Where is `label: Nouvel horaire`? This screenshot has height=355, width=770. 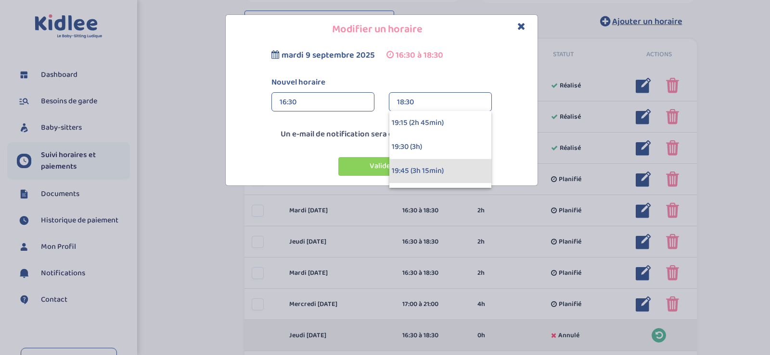 label: Nouvel horaire is located at coordinates (381, 83).